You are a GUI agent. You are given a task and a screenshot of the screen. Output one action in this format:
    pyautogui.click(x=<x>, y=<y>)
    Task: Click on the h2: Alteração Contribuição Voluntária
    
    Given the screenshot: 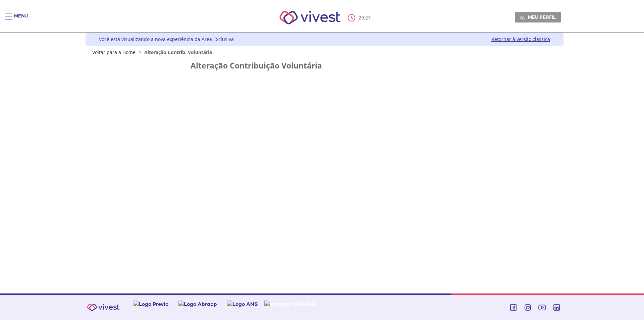 What is the action you would take?
    pyautogui.click(x=325, y=66)
    